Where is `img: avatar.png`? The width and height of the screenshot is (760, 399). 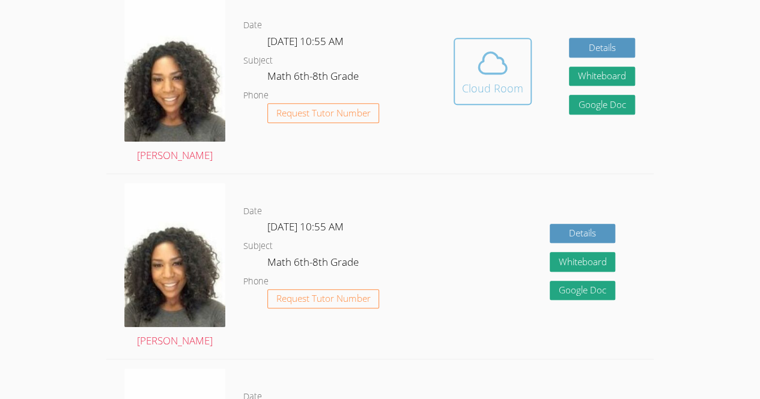
img: avatar.png is located at coordinates (175, 255).